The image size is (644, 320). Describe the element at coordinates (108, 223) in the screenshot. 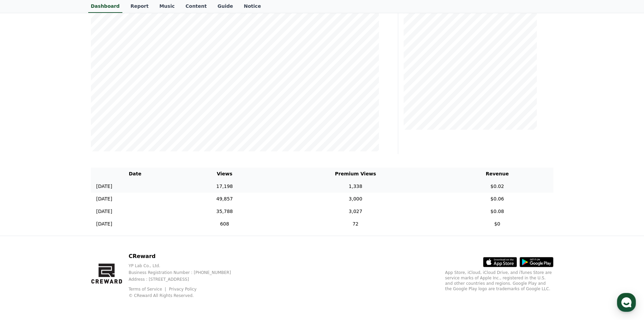

I see `a: Settings` at that location.